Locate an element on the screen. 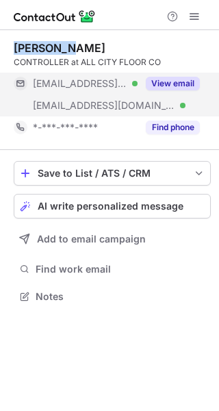 The height and width of the screenshot is (411, 219). div: CONTROLLER at ALL CITY FLOOR CO is located at coordinates (112, 62).